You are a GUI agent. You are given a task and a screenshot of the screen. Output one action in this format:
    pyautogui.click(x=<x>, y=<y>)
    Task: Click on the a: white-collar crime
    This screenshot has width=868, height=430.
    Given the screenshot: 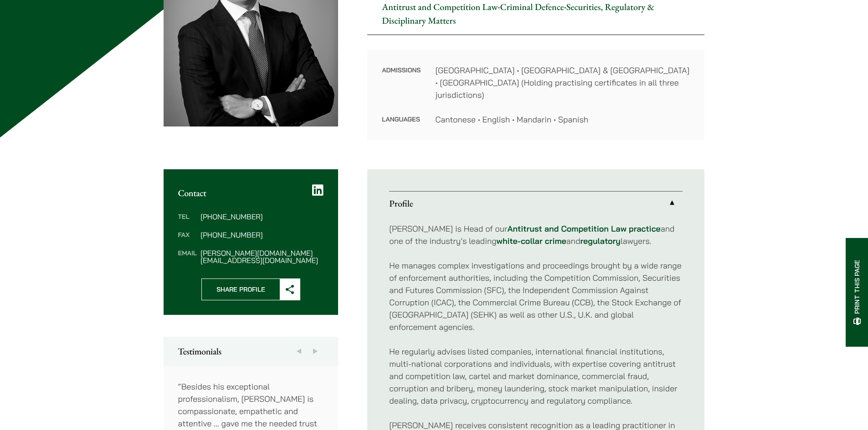 What is the action you would take?
    pyautogui.click(x=531, y=241)
    